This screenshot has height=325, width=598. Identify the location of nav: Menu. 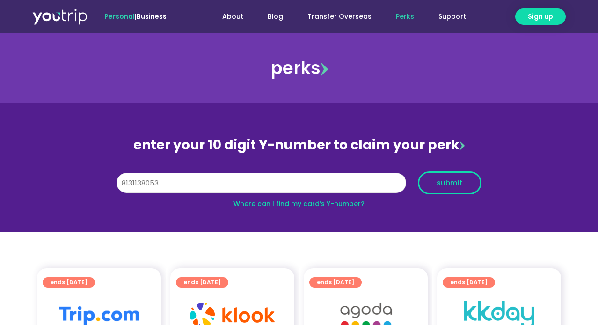
(335, 16).